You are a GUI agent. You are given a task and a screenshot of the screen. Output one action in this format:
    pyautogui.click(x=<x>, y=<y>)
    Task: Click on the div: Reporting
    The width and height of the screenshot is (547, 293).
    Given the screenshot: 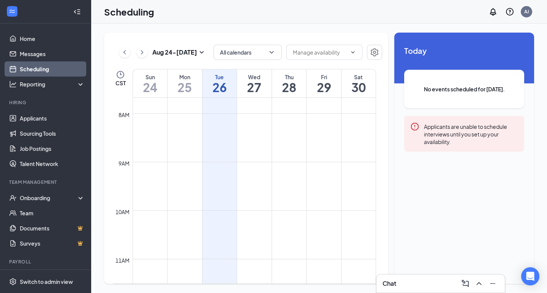 What is the action you would take?
    pyautogui.click(x=52, y=84)
    